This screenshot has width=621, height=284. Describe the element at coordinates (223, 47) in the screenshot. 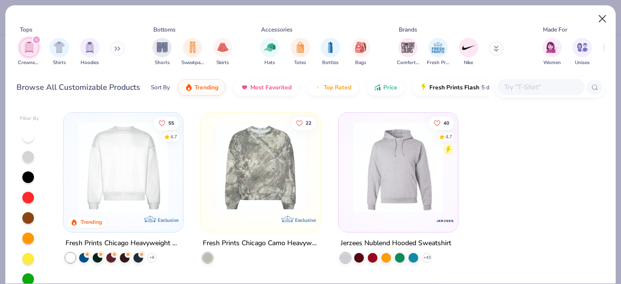

I see `img: Skirts Image` at that location.